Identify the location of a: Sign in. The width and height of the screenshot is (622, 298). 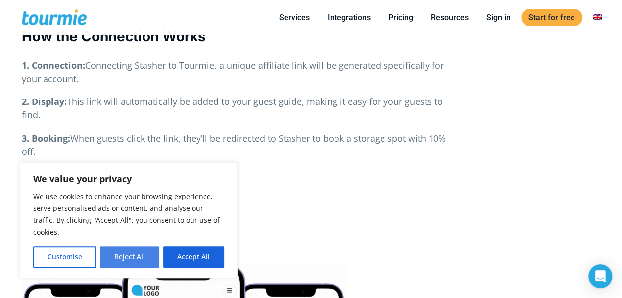
(498, 17).